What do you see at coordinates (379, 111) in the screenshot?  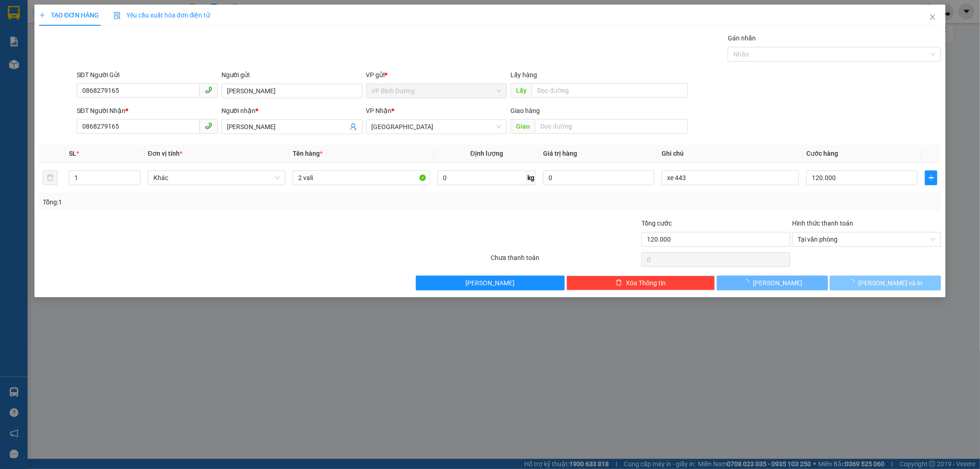 I see `span: VP Nhận` at bounding box center [379, 111].